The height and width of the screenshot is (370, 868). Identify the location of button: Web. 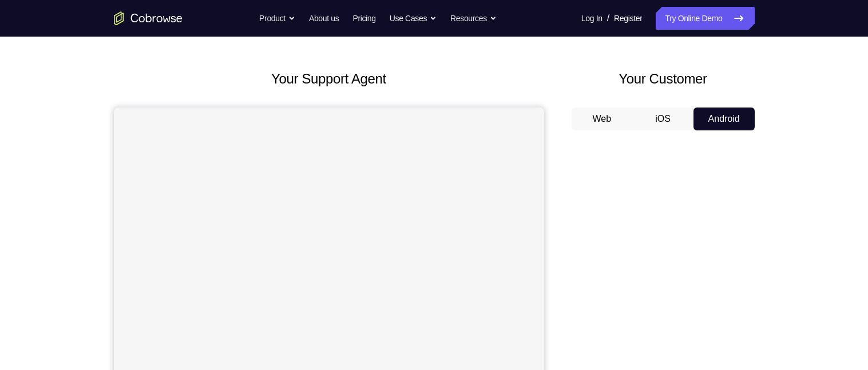
(602, 119).